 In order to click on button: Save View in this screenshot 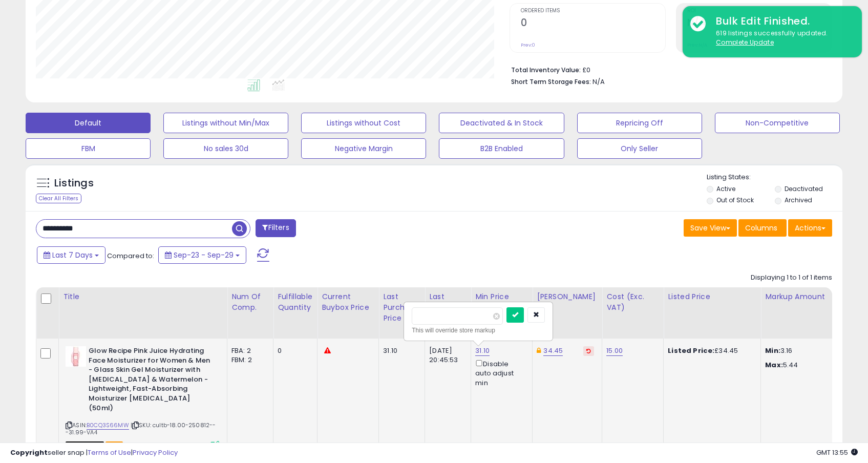, I will do `click(710, 228)`.